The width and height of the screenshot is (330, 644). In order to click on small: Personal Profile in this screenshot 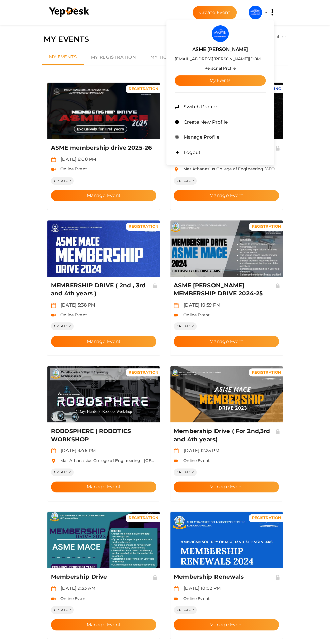, I will do `click(220, 68)`.